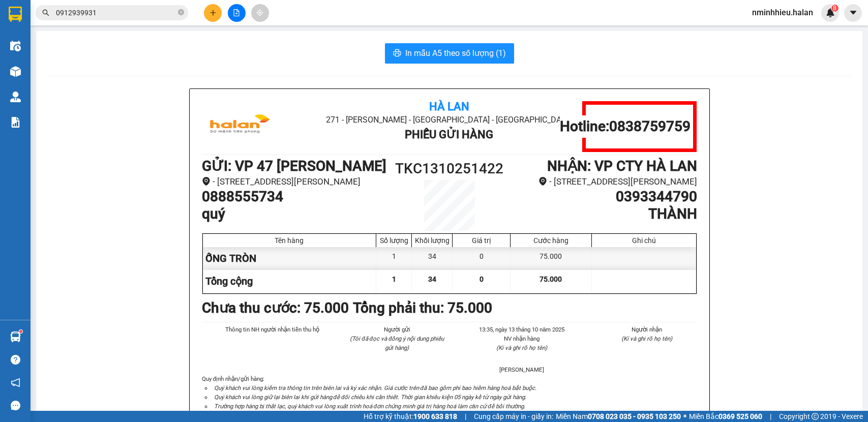 Image resolution: width=868 pixels, height=422 pixels. What do you see at coordinates (21, 332) in the screenshot?
I see `sup: 1` at bounding box center [21, 332].